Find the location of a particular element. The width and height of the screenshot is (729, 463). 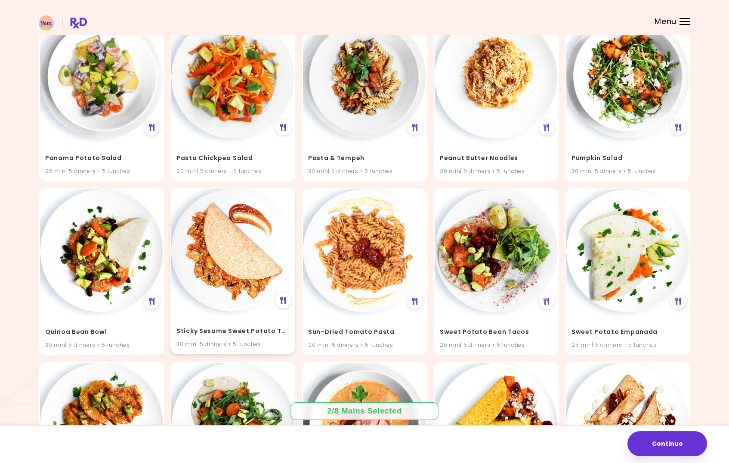

h4: Peanut Butter Noodles is located at coordinates (496, 159).